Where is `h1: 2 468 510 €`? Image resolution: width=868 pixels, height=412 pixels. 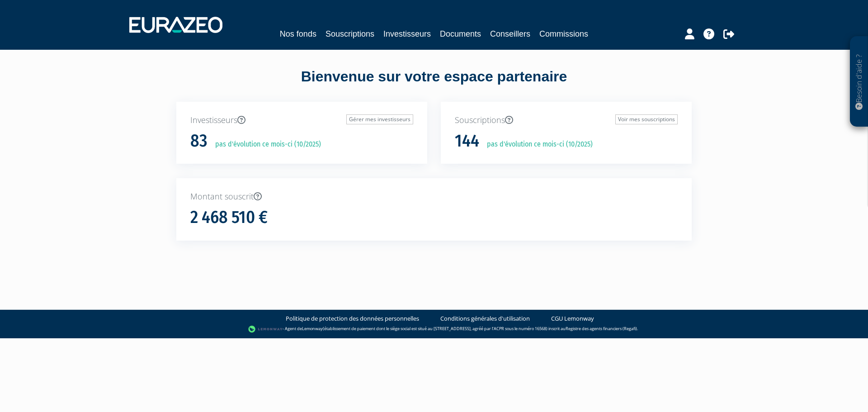 h1: 2 468 510 € is located at coordinates (229, 218).